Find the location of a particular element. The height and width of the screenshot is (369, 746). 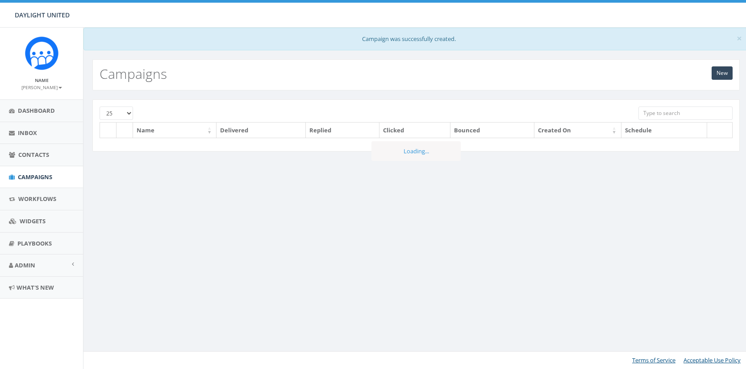

th: Name is located at coordinates (174, 130).